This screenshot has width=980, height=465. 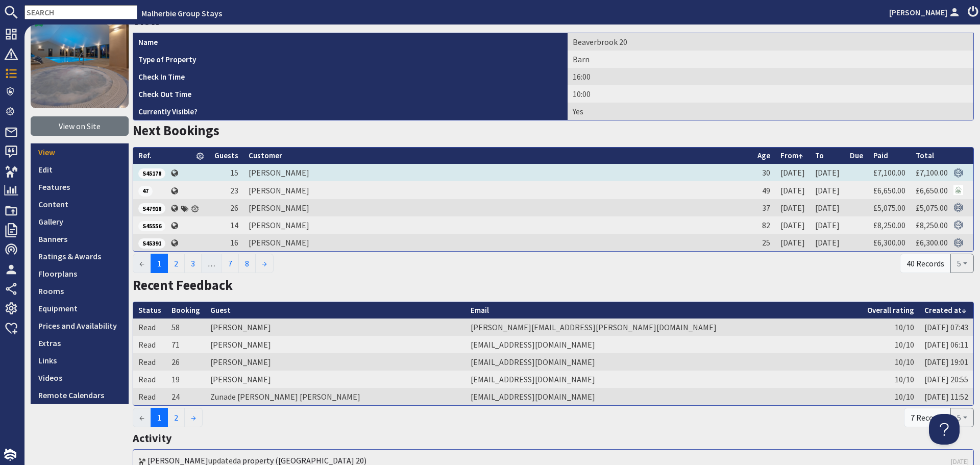 I want to click on img: staytech_i_w-64f4e8e9ee0a9c174fd5317b4b171b261742d2d393467e5bdba4413f4f884c10.svg, so click(x=11, y=455).